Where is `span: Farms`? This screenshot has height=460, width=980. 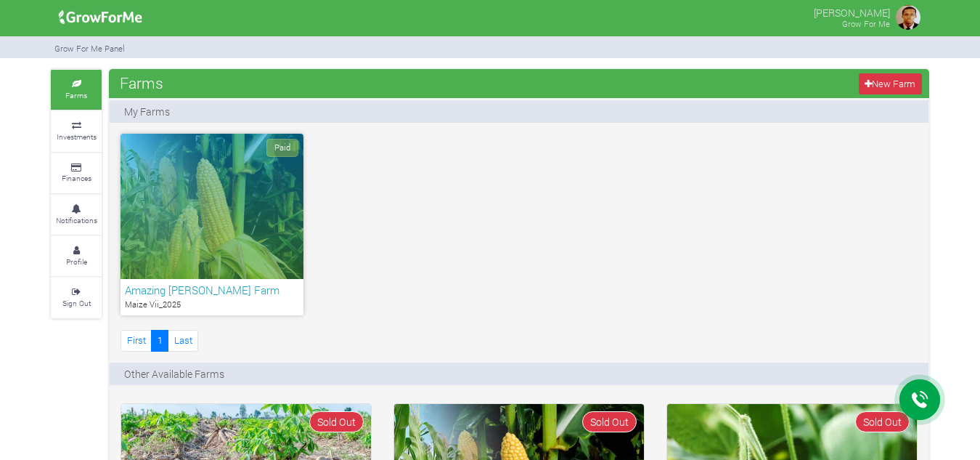 span: Farms is located at coordinates (142, 83).